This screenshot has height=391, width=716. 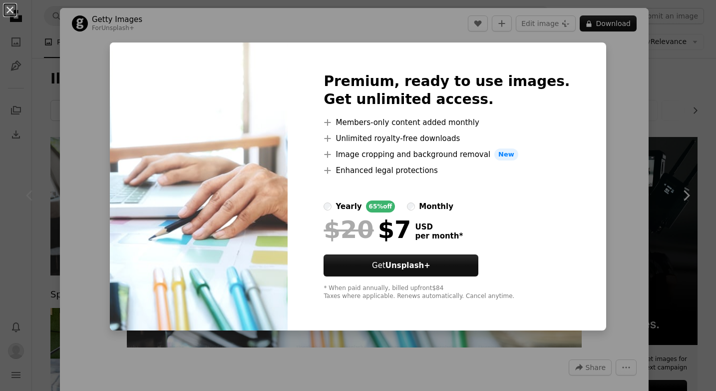 I want to click on div: $7, so click(x=367, y=229).